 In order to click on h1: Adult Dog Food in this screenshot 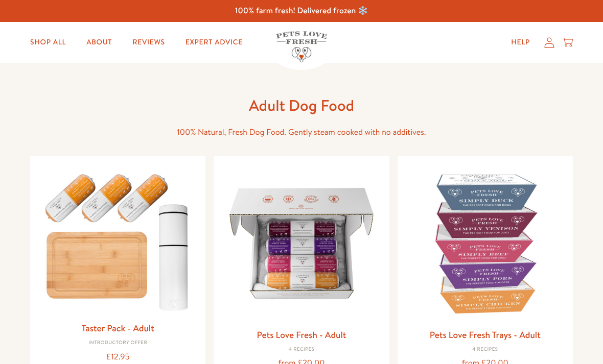, I will do `click(302, 105)`.